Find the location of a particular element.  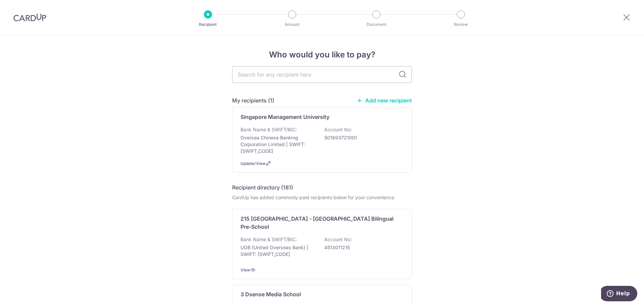

p: 4513011215 is located at coordinates (361, 248).